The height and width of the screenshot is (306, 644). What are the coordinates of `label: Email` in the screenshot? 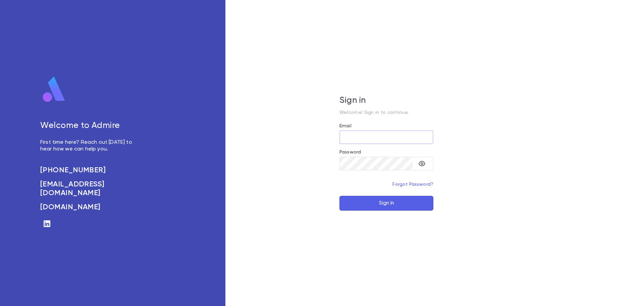 It's located at (346, 126).